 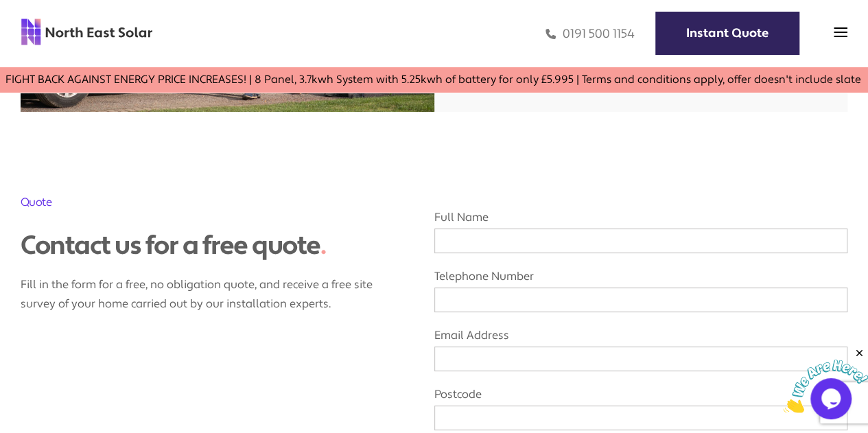 I want to click on a: 0191 500 1154, so click(x=591, y=33).